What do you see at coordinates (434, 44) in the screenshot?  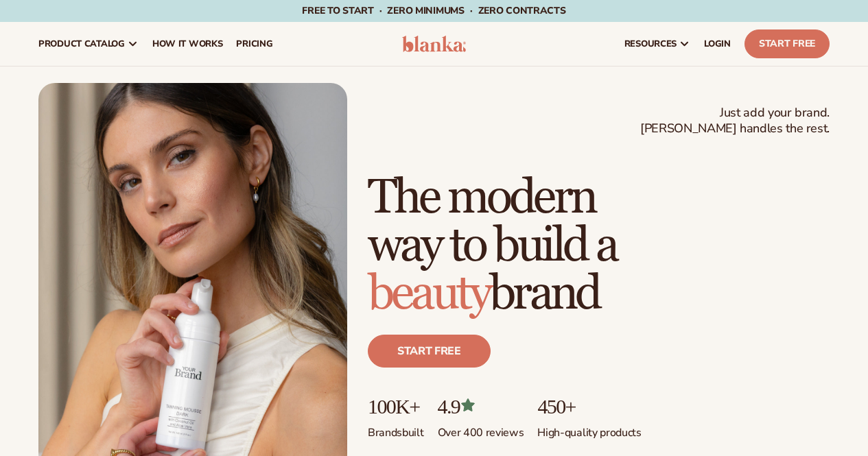 I see `img: logo` at bounding box center [434, 44].